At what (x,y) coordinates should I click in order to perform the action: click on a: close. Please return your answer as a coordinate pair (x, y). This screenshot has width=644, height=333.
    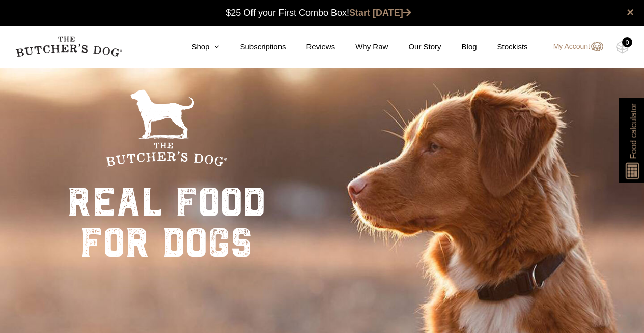
    Looking at the image, I should click on (630, 13).